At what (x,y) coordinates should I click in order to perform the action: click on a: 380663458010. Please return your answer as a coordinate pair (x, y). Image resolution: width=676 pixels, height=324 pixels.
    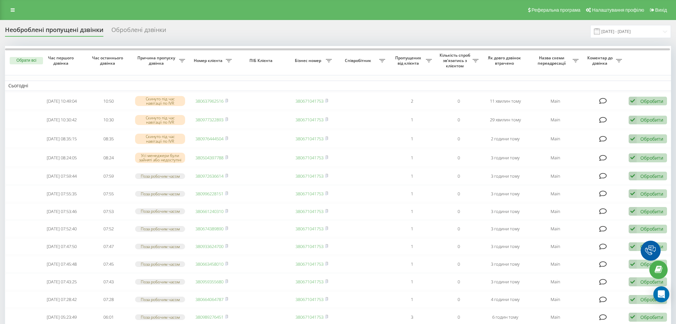
    Looking at the image, I should click on (209, 264).